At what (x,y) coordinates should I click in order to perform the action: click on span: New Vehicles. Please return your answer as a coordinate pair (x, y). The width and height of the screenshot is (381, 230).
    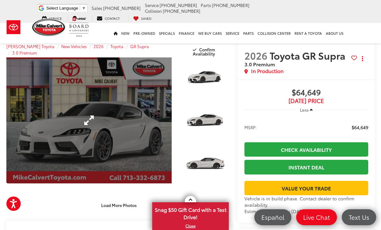
    Looking at the image, I should click on (74, 46).